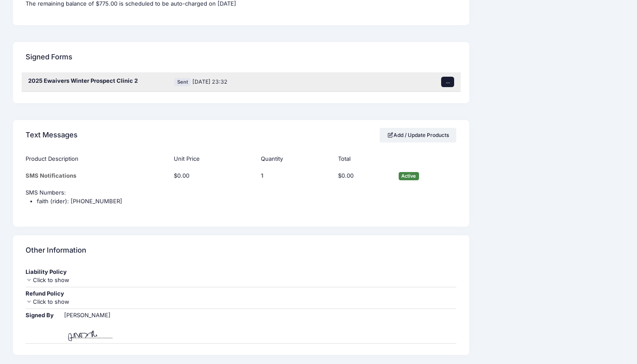 The image size is (637, 364). I want to click on div: 2025 Ewaivers Winter Prospect Clinic 2, so click(95, 82).